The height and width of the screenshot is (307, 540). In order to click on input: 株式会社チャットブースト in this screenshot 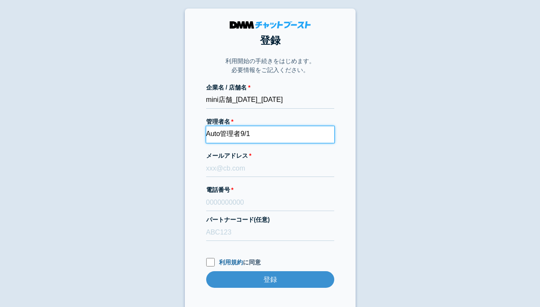, I will do `click(270, 100)`.